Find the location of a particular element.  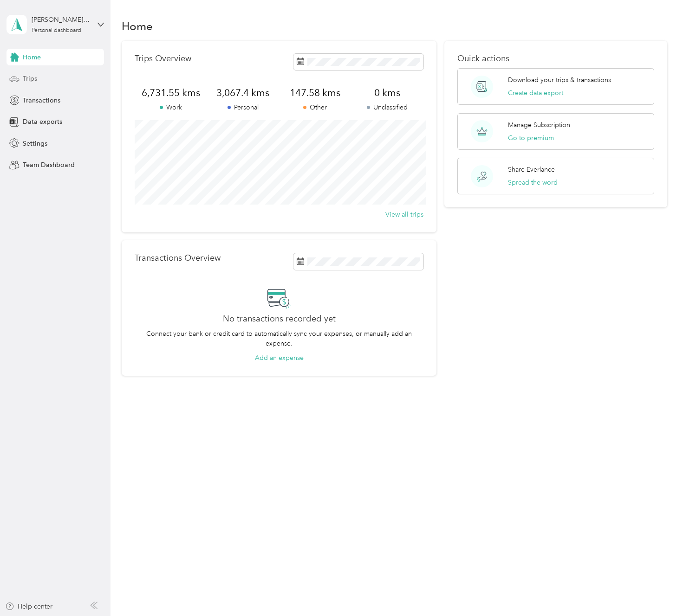

p: Trips Overview is located at coordinates (163, 58).